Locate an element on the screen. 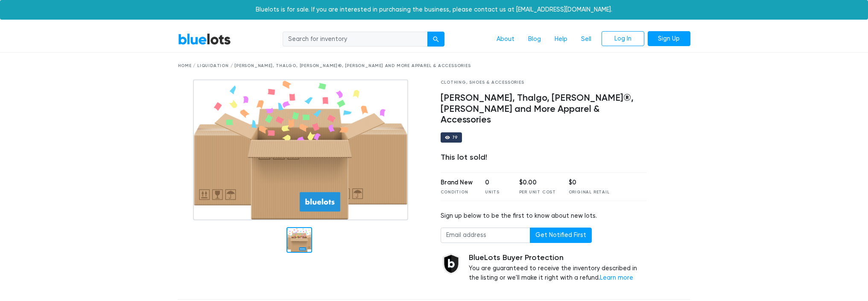  div: Brand New is located at coordinates (457, 182).